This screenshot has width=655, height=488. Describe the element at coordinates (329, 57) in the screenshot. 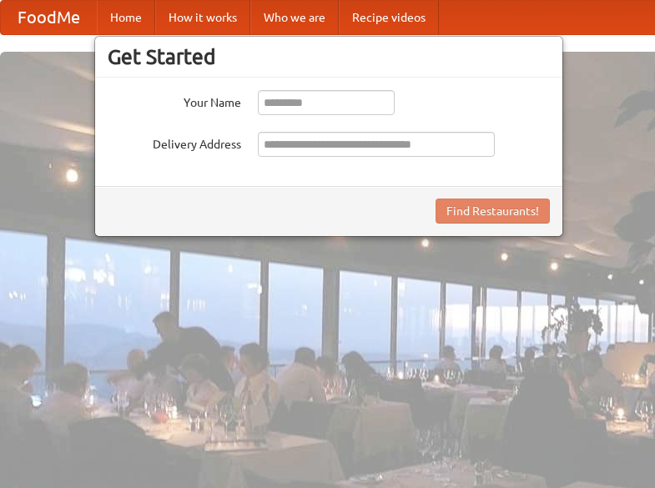

I see `h3: Get Started` at that location.